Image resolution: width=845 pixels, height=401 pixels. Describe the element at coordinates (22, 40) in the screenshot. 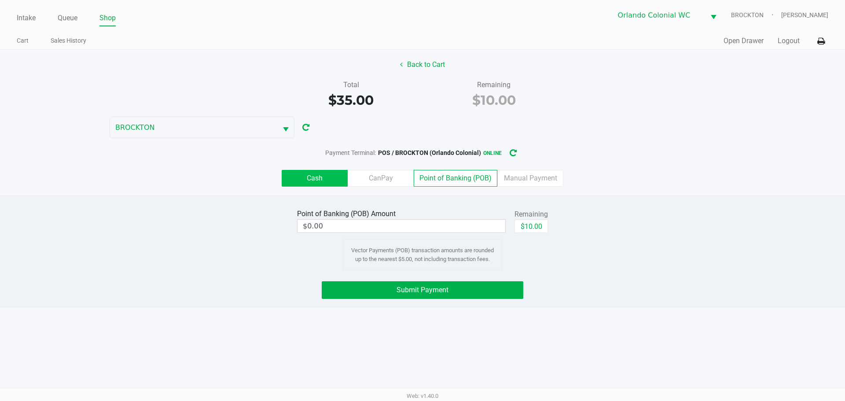

I see `a: Cart` at that location.